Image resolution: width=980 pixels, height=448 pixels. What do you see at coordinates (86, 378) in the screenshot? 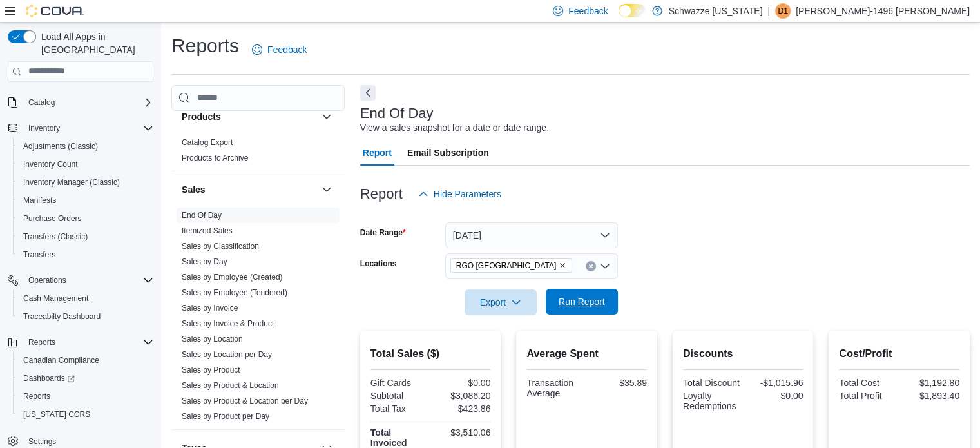
I see `span: Dashboards` at bounding box center [86, 378].